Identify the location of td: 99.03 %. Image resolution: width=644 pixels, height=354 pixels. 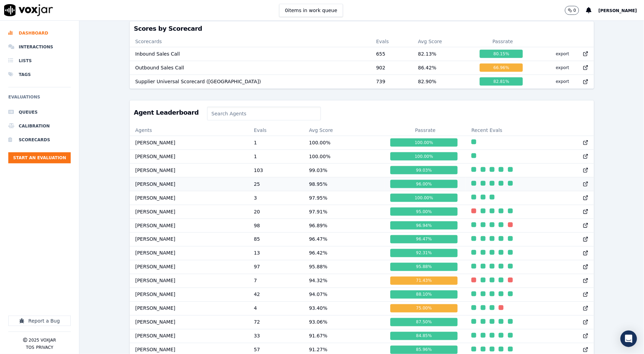
(344, 170).